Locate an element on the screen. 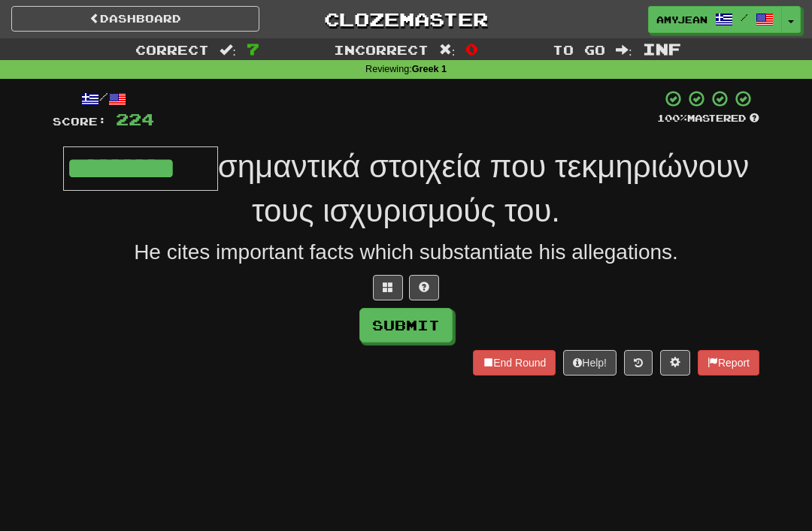  button: Switch sentence to multiple choice alt+p is located at coordinates (388, 287).